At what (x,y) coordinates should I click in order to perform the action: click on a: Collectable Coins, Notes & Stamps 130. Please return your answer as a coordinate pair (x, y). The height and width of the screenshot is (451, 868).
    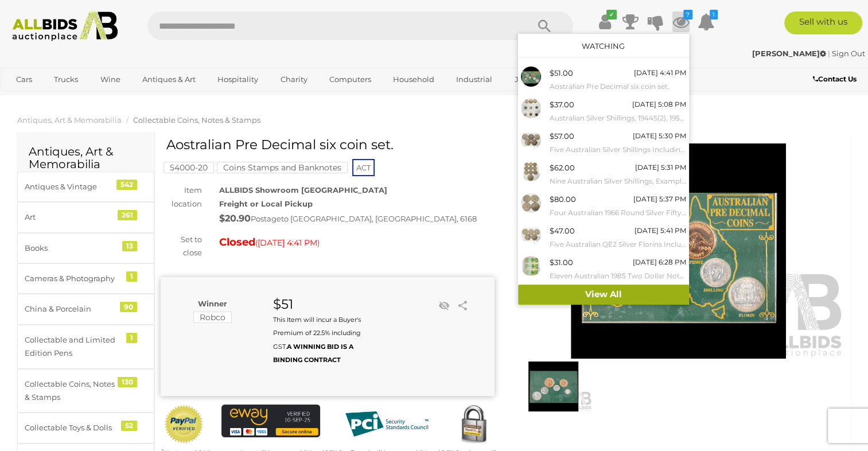
    Looking at the image, I should click on (85, 391).